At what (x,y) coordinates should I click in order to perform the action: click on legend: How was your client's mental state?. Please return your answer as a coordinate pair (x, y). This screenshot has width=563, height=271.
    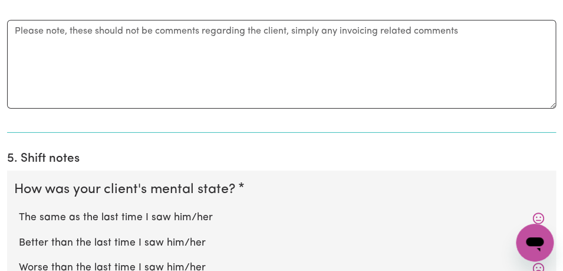
    Looking at the image, I should click on (127, 190).